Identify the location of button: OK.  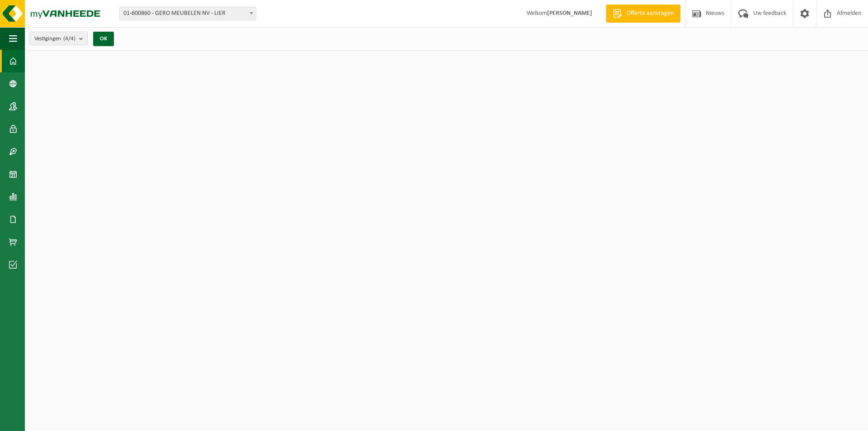
(104, 39).